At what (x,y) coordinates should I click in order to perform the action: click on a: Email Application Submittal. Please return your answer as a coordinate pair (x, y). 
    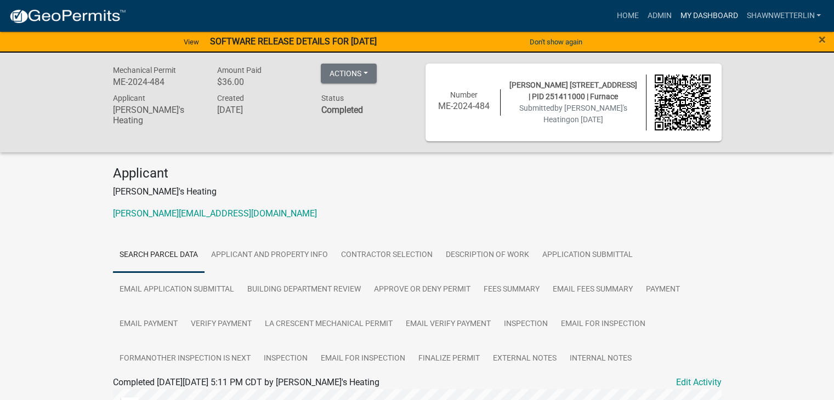
    Looking at the image, I should click on (177, 290).